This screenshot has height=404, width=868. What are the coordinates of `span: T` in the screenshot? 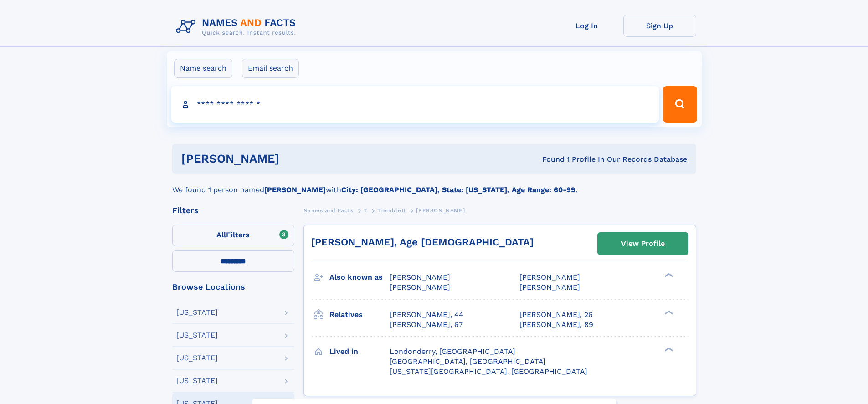 It's located at (366, 210).